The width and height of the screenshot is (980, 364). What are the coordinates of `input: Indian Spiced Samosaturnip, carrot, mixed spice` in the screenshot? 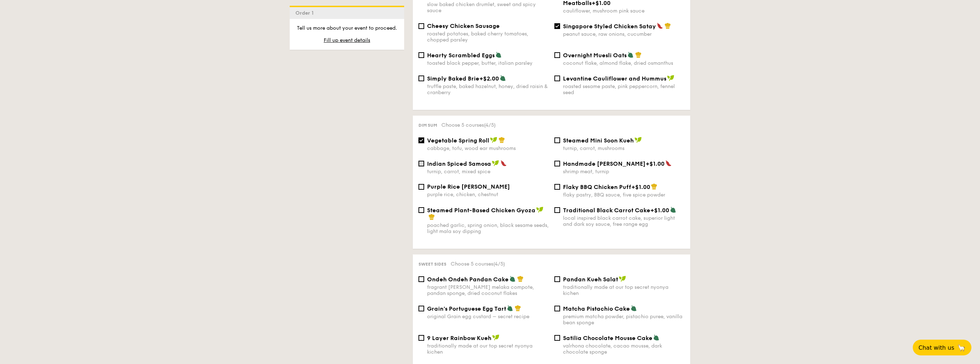 It's located at (422, 164).